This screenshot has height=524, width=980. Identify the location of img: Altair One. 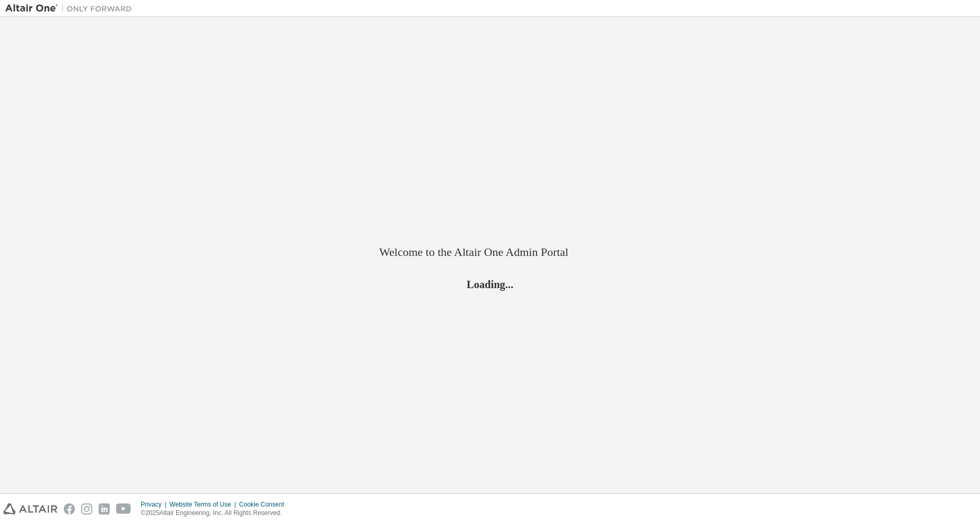
(71, 8).